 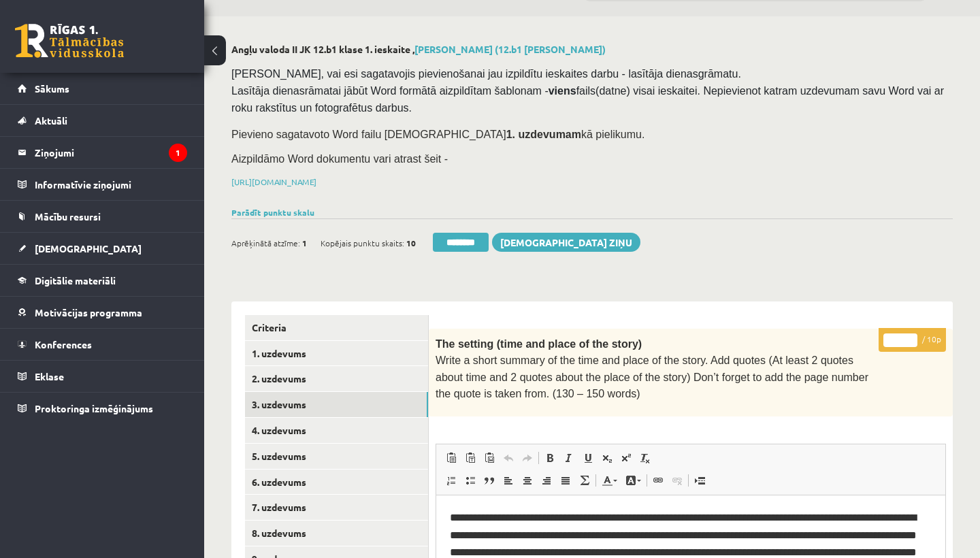 What do you see at coordinates (336, 533) in the screenshot?
I see `a: 8. uzdevums` at bounding box center [336, 533].